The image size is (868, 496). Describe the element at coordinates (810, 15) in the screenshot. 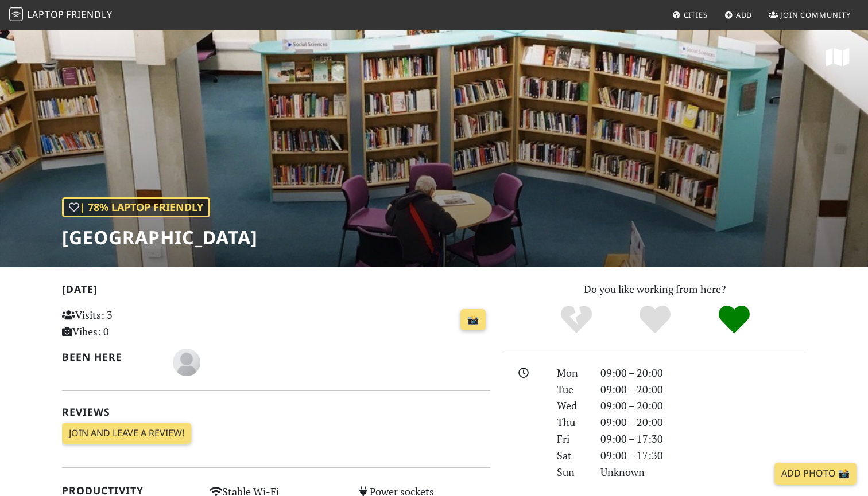

I see `a: Join Community` at that location.